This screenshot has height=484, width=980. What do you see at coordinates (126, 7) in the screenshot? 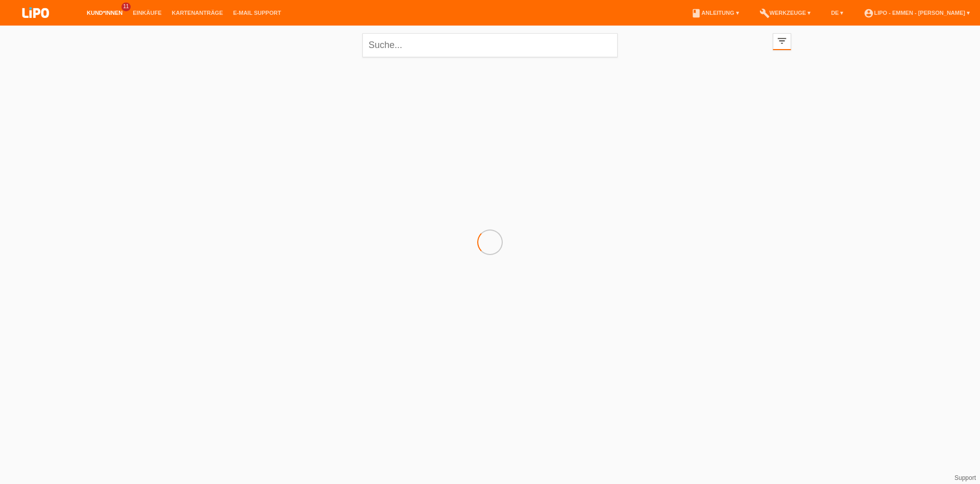
I see `span: 11` at bounding box center [126, 7].